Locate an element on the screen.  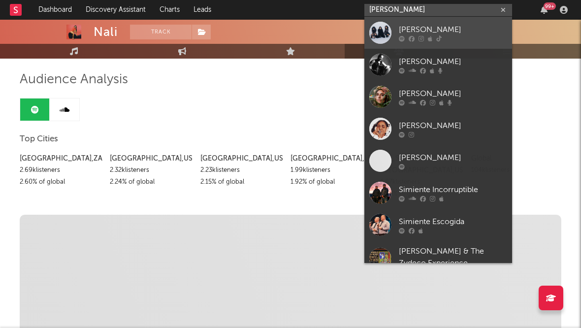
div: Simiente Incorruptible is located at coordinates (453, 190).